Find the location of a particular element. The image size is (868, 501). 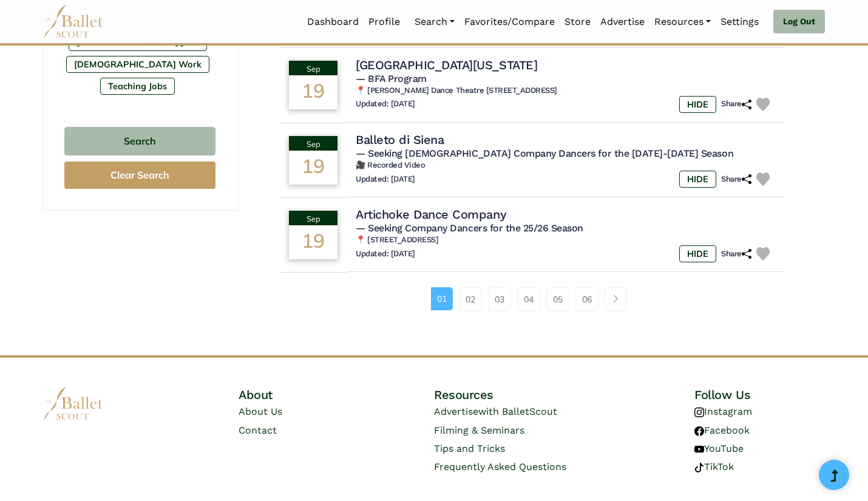

a: YouTube is located at coordinates (718, 448).